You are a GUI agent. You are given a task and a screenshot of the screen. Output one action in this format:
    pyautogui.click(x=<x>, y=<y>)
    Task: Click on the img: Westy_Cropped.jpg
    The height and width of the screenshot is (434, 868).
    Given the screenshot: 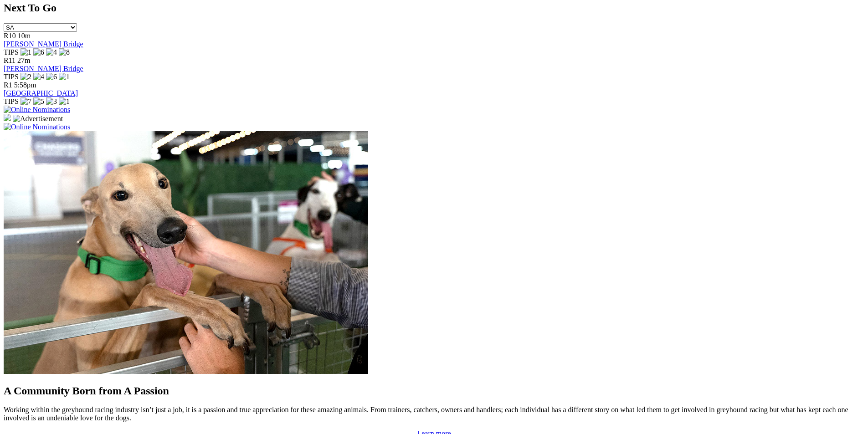 What is the action you would take?
    pyautogui.click(x=186, y=252)
    